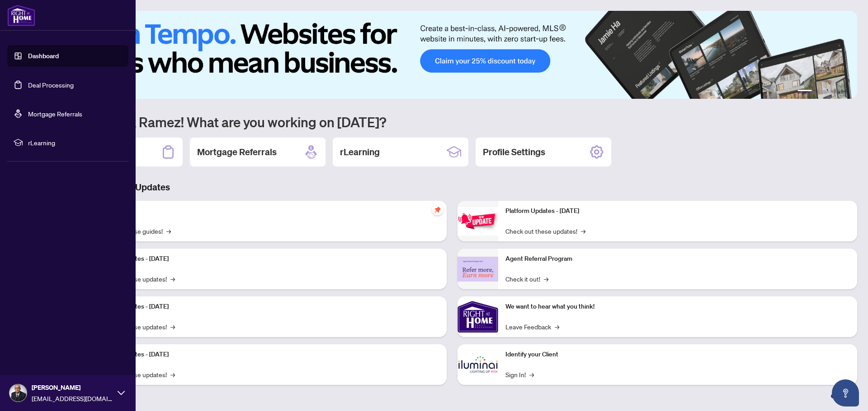  I want to click on a: Deal Processing, so click(51, 85).